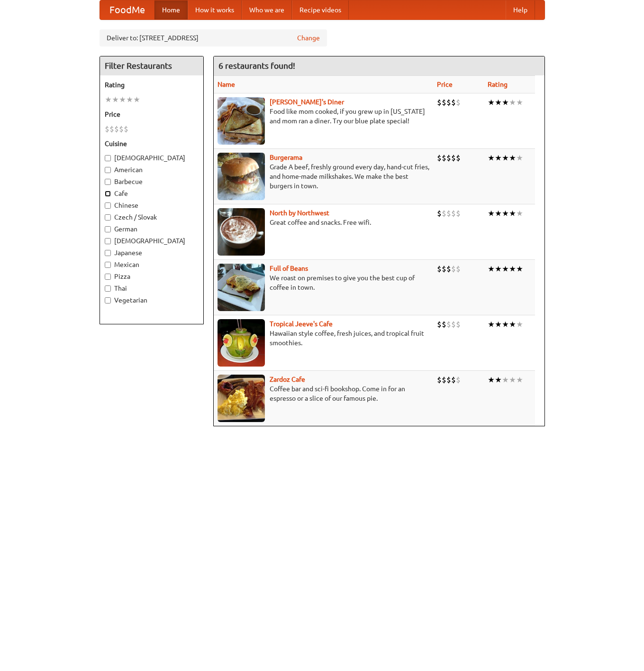 This screenshot has width=644, height=671. Describe the element at coordinates (300, 213) in the screenshot. I see `a: North by Northwest` at that location.